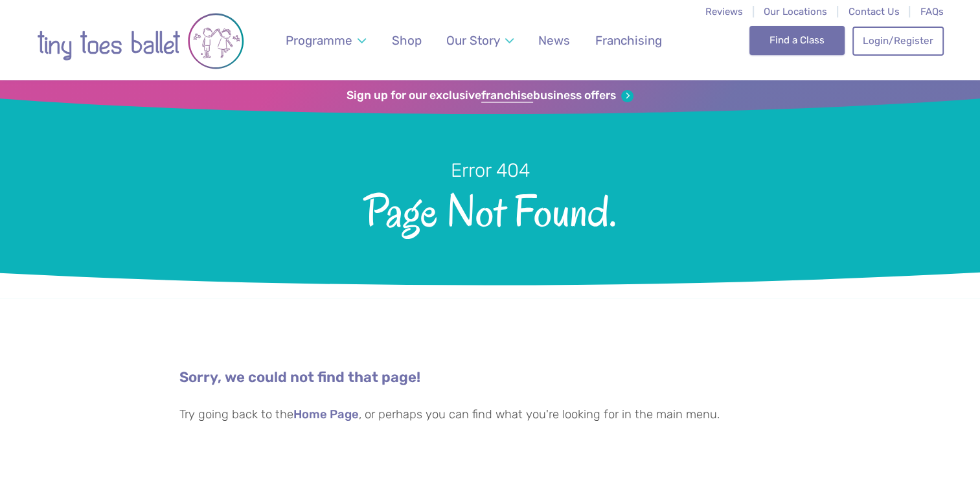 This screenshot has height=483, width=980. What do you see at coordinates (319, 40) in the screenshot?
I see `span: Programme` at bounding box center [319, 40].